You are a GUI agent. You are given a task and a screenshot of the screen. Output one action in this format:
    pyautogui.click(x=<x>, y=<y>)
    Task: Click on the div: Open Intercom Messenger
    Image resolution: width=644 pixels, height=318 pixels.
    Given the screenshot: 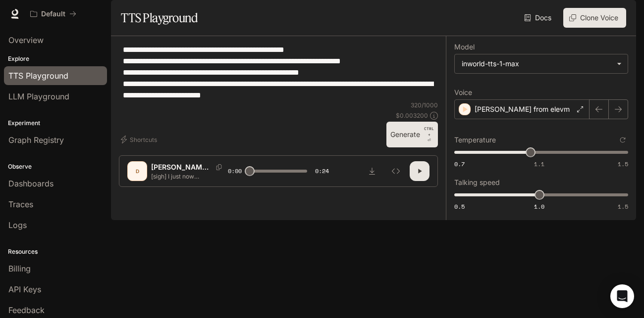 What is the action you would take?
    pyautogui.click(x=622, y=296)
    